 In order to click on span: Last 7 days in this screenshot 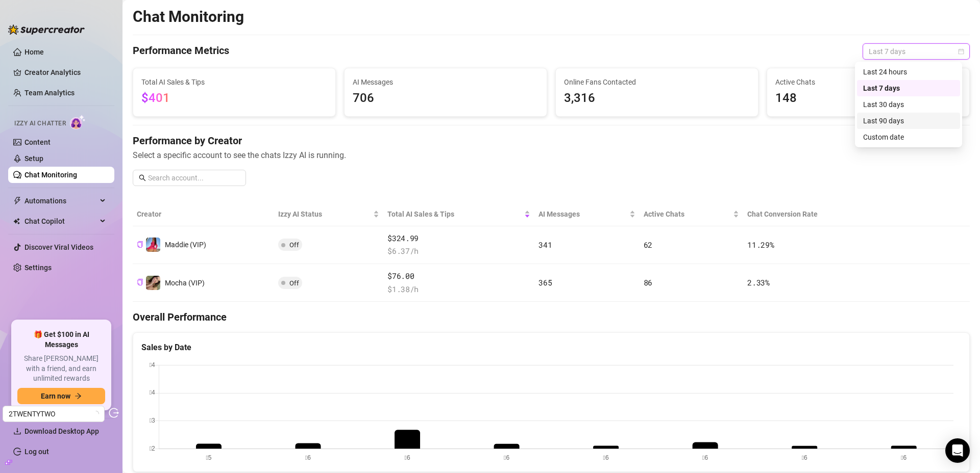, I will do `click(916, 52)`.